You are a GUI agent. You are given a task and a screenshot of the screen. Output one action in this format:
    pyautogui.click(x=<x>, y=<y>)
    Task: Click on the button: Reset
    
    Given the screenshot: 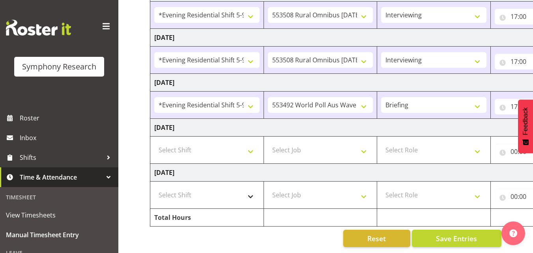 What is the action you would take?
    pyautogui.click(x=377, y=239)
    